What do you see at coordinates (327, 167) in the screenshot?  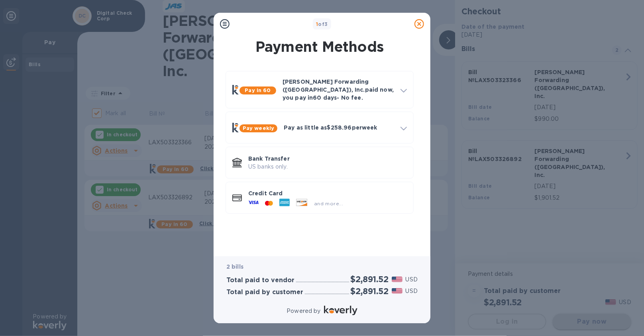 I see `p: US banks only.` at bounding box center [327, 167].